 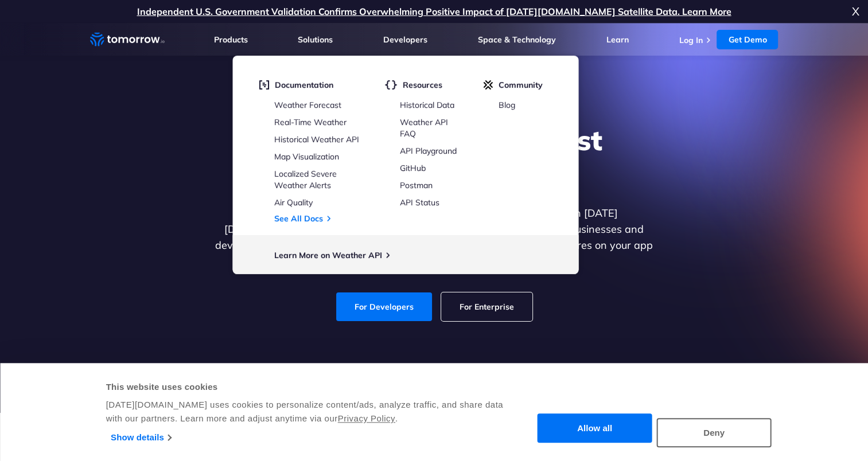 What do you see at coordinates (328, 255) in the screenshot?
I see `a: Learn More on Weather API` at bounding box center [328, 255].